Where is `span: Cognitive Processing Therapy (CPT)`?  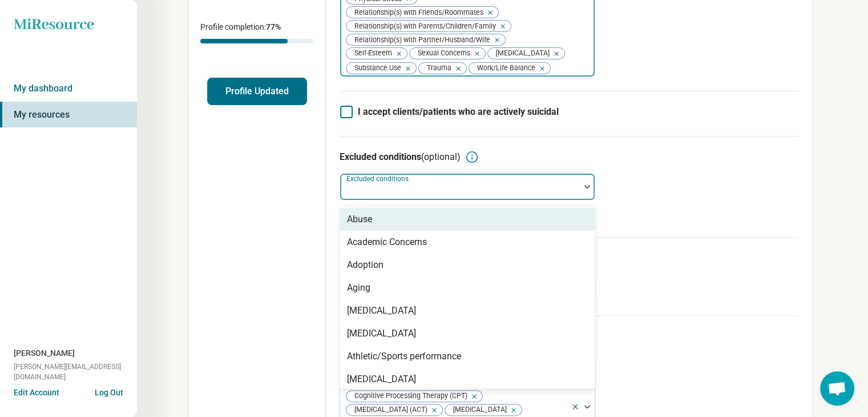
span: Cognitive Processing Therapy (CPT) is located at coordinates (409, 395).